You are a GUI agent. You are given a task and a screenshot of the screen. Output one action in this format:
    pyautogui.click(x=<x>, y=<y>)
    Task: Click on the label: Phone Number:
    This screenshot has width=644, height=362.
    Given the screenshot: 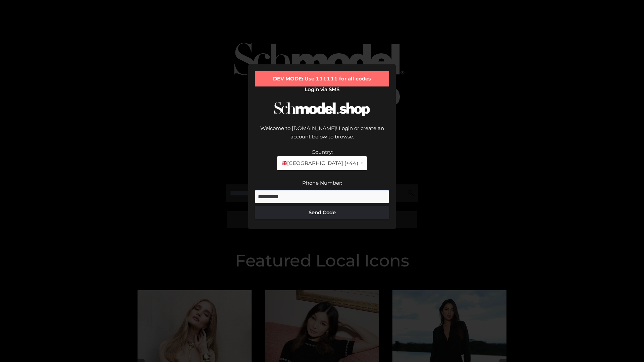 What is the action you would take?
    pyautogui.click(x=322, y=183)
    